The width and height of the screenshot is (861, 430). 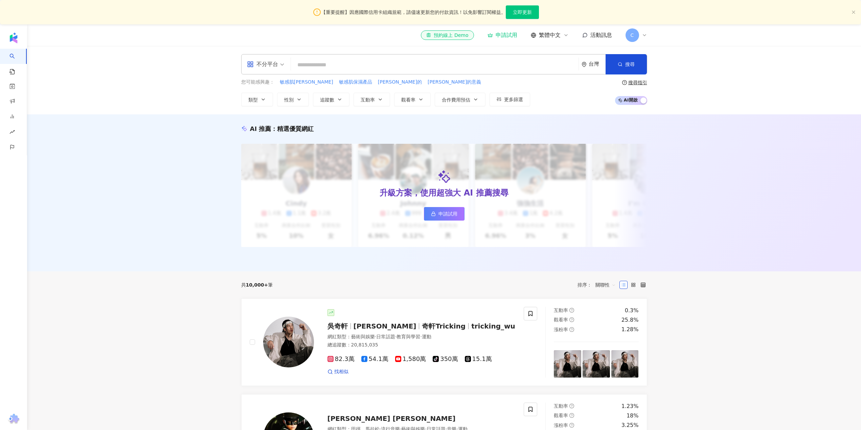 I want to click on img: KOL Avatar, so click(x=289, y=342).